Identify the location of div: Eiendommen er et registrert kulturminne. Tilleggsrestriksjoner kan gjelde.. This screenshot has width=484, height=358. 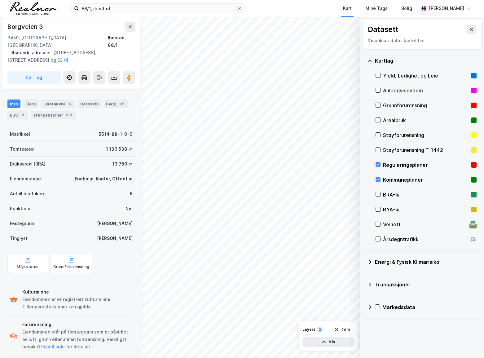
(77, 303).